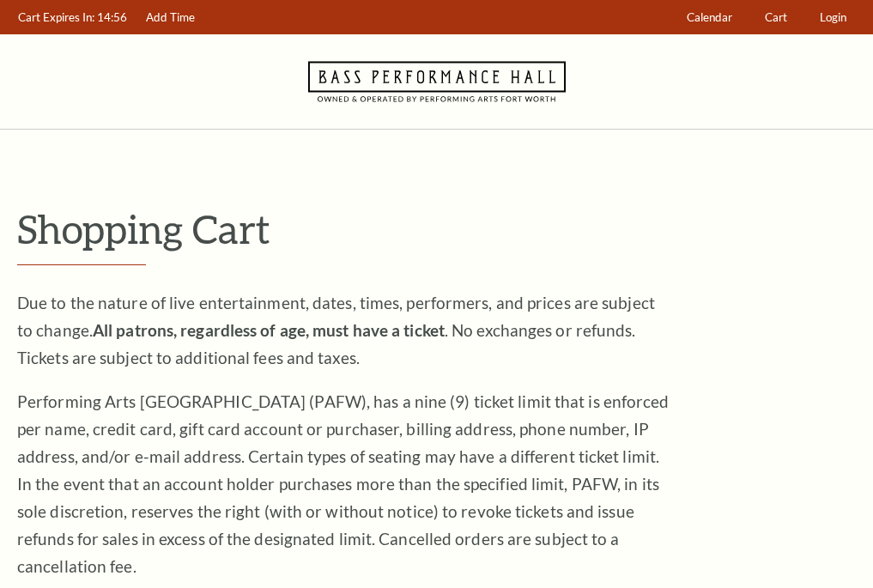 The height and width of the screenshot is (588, 873). Describe the element at coordinates (834, 17) in the screenshot. I see `a: Login` at that location.